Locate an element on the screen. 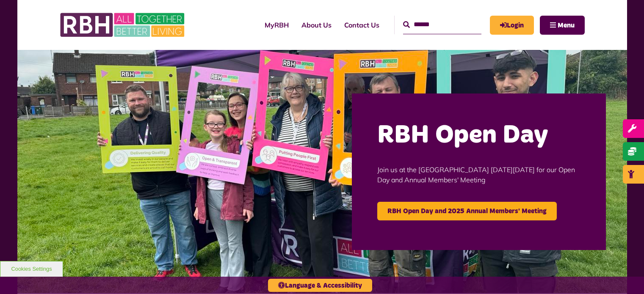 The height and width of the screenshot is (294, 644). img: RBH is located at coordinates (123, 25).